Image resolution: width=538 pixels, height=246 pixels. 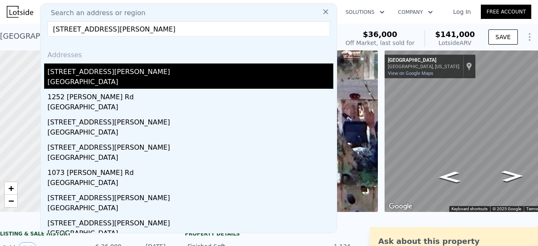 I want to click on a: View on Google Maps, so click(x=410, y=73).